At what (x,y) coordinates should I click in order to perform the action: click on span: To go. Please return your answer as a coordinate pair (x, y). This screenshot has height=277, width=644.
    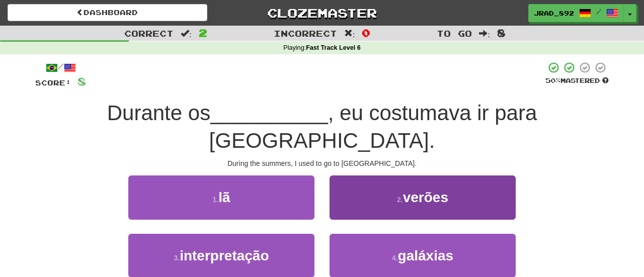
    Looking at the image, I should click on (454, 33).